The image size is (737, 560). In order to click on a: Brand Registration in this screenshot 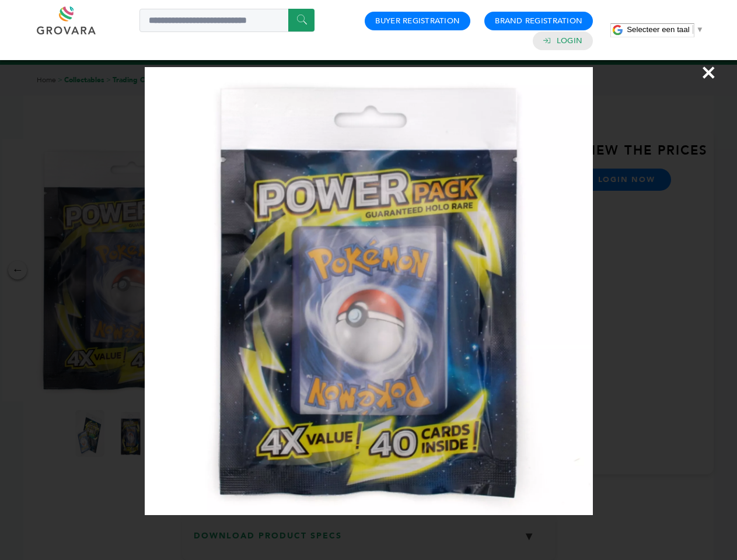, I will do `click(539, 21)`.